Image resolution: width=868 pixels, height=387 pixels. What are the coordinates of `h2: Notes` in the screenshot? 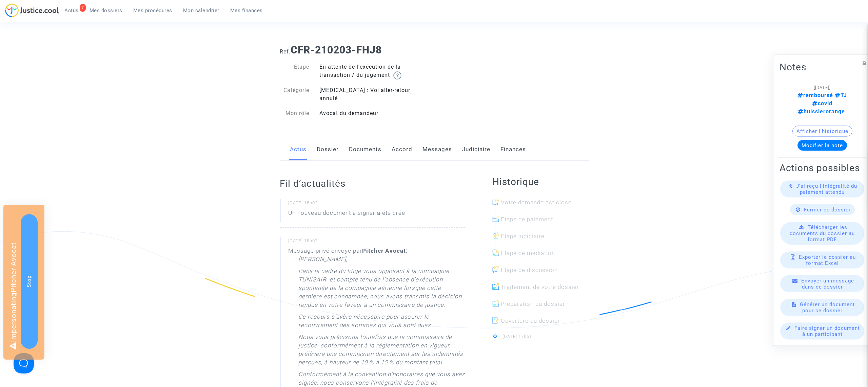 It's located at (822, 67).